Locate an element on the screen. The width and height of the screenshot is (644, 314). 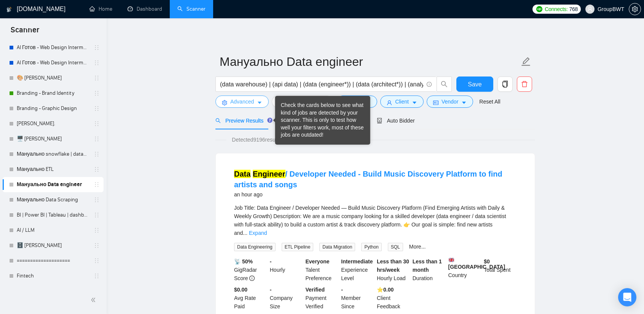
input: Search Freelance Jobs... is located at coordinates (322, 84).